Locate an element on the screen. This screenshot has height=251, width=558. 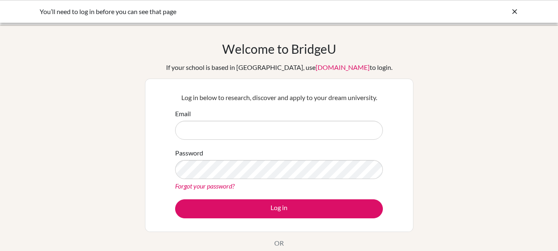
label: Email is located at coordinates (183, 114).